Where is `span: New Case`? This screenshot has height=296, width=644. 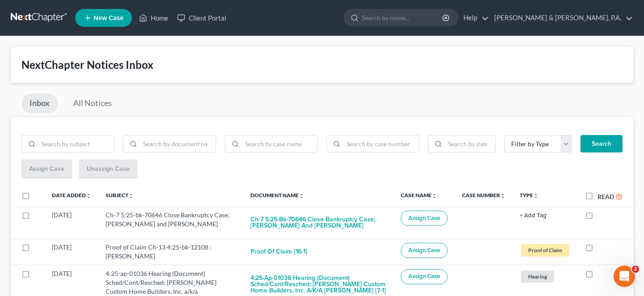 span: New Case is located at coordinates (108, 18).